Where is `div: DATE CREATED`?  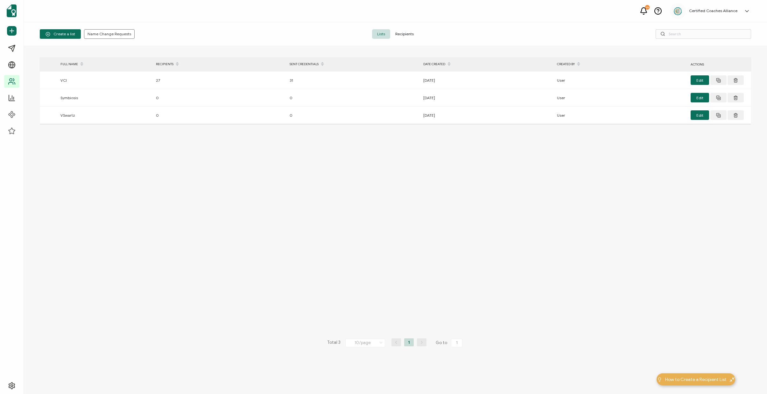 div: DATE CREATED is located at coordinates (487, 64).